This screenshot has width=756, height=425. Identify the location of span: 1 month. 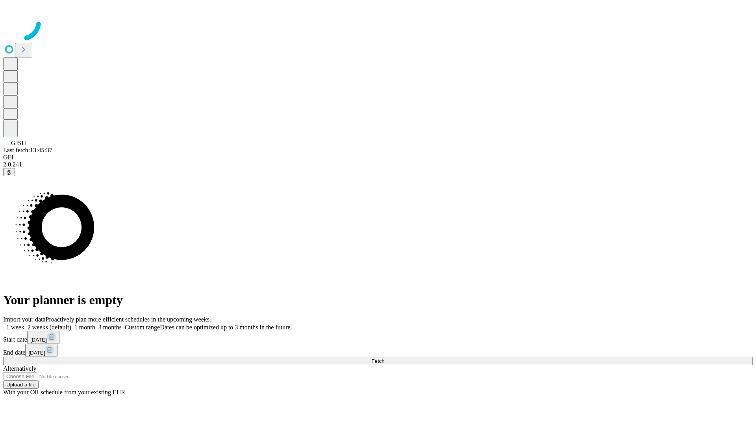
(85, 327).